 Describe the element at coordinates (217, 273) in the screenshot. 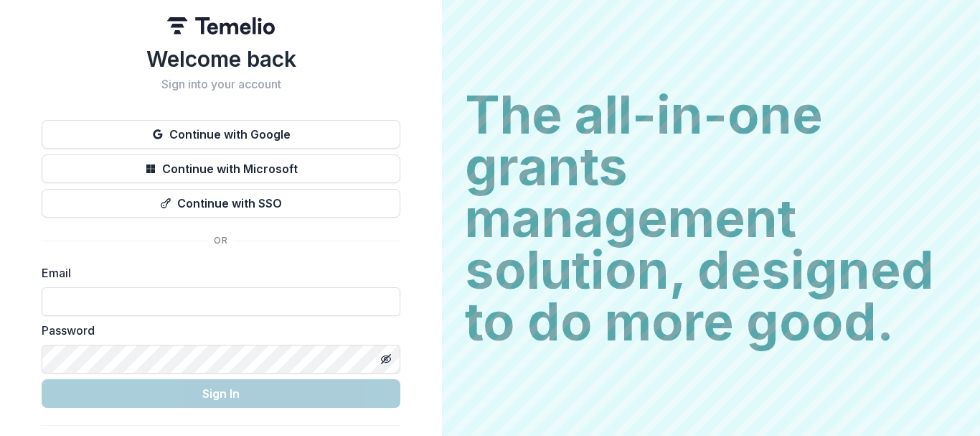

I see `label: Email` at that location.